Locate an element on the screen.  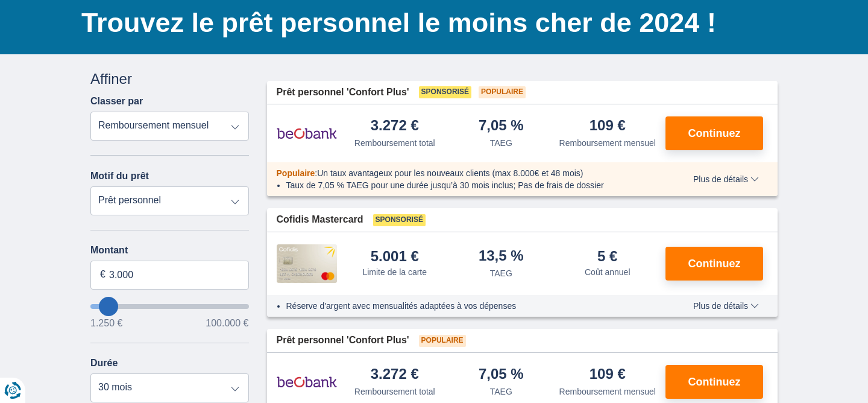
span: Cofidis Mastercard is located at coordinates (320, 219).